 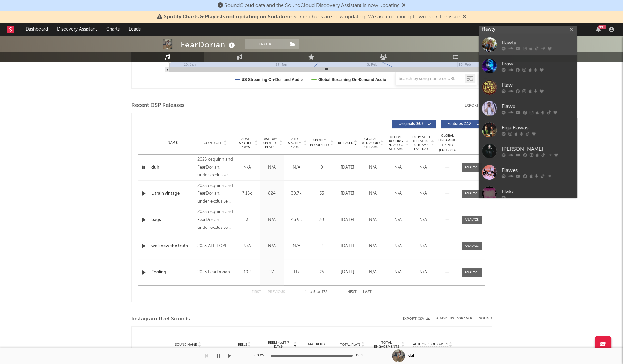 What do you see at coordinates (538, 107) in the screenshot?
I see `div: Flawx` at bounding box center [538, 107].